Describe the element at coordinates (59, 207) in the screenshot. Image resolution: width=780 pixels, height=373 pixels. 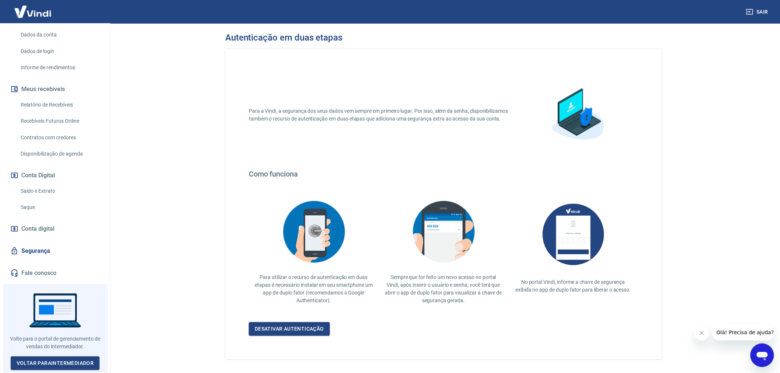
I see `a: Saque` at that location.